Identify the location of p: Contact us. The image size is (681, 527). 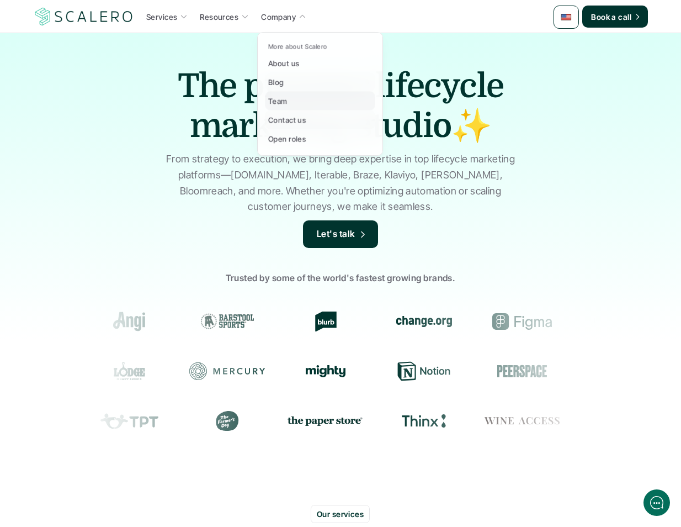
(287, 120).